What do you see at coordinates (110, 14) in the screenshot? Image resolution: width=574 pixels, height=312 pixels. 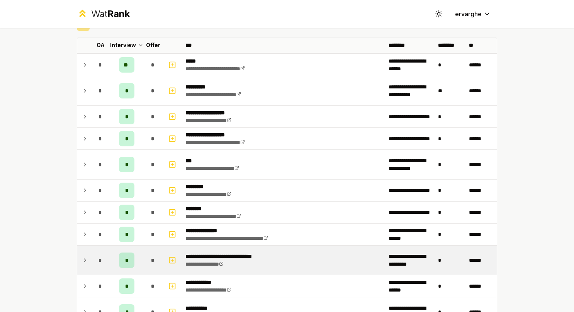 I see `div: Wat` at bounding box center [110, 14].